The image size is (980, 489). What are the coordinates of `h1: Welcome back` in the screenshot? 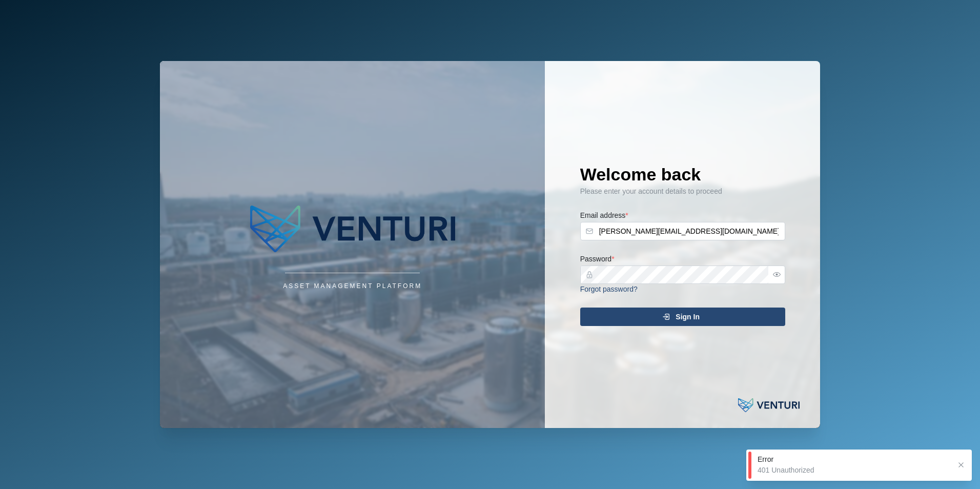 It's located at (683, 174).